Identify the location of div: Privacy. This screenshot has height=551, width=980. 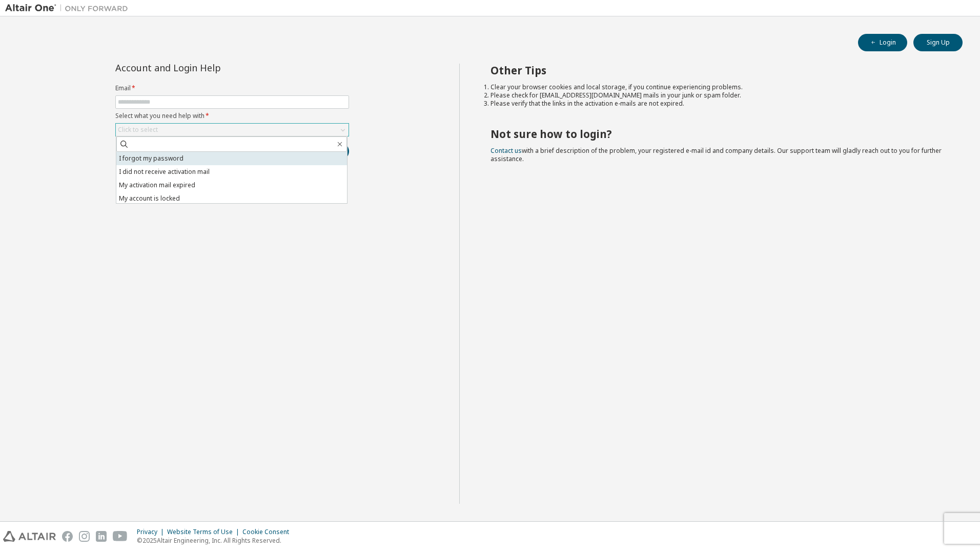
(152, 532).